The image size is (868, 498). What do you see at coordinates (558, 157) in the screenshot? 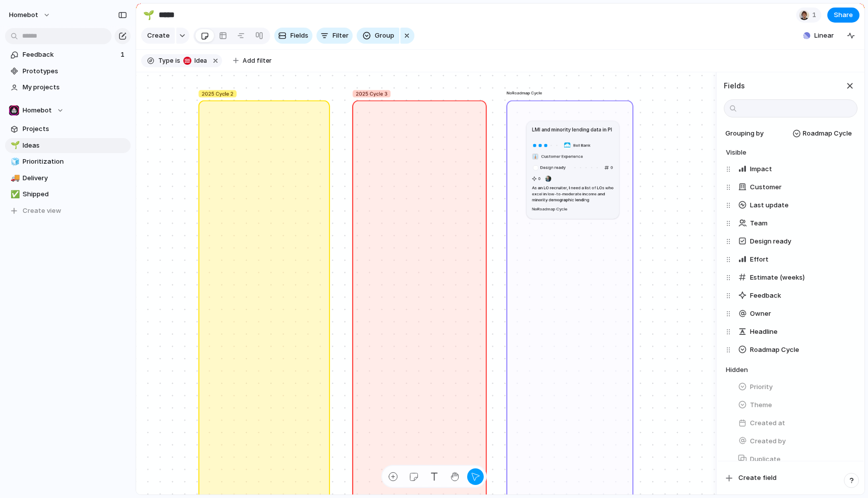
I see `button: 👔Customer Experience` at bounding box center [558, 157].